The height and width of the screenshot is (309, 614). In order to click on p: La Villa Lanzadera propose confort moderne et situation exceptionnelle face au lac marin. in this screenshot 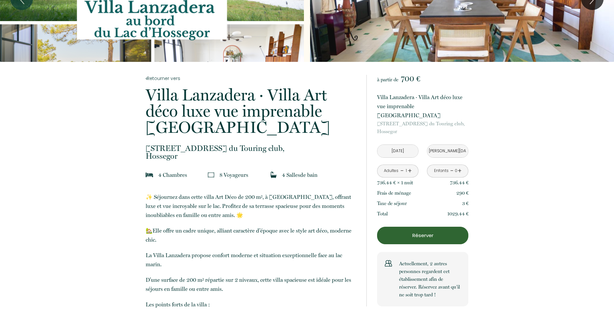, I will do `click(252, 260)`.